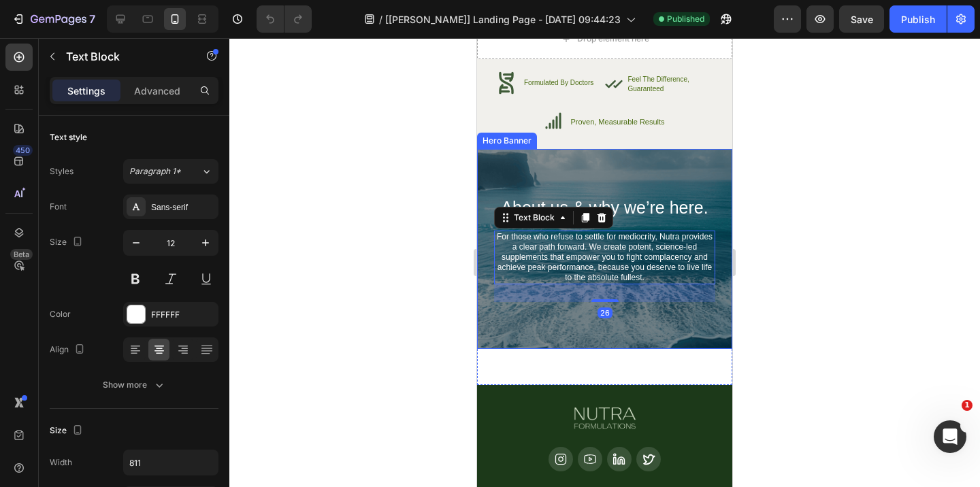 This screenshot has height=487, width=980. I want to click on p: For those who refuse to settle for mediocrity, Nutra provides a clear path forward. We create pot..., so click(127, 219).